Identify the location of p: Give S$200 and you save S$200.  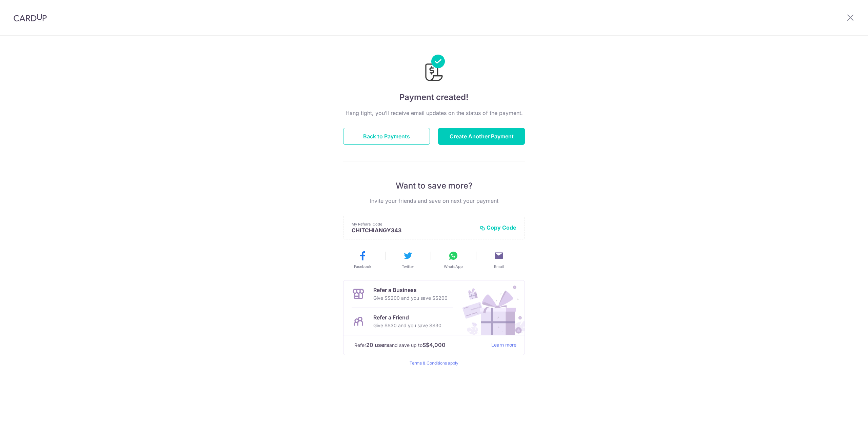
(410, 298).